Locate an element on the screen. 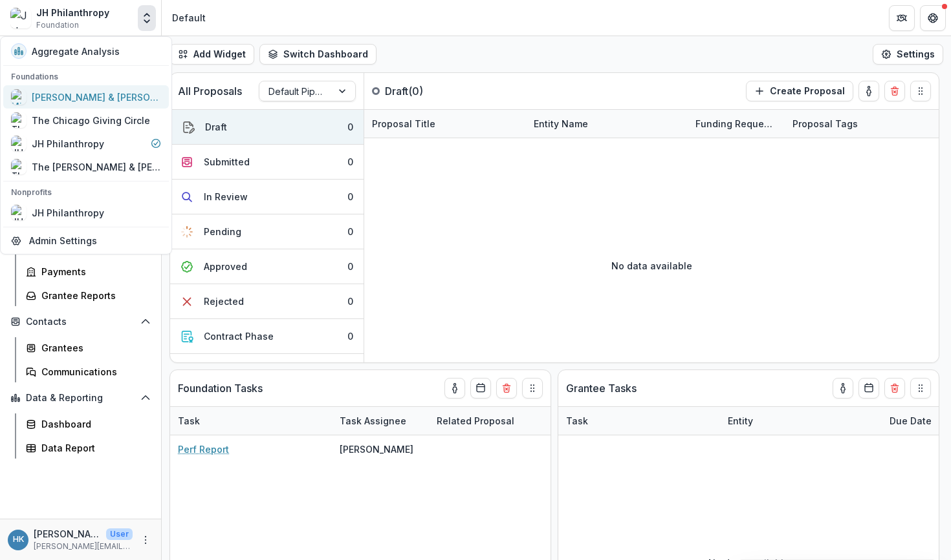  p: All Proposals is located at coordinates (210, 91).